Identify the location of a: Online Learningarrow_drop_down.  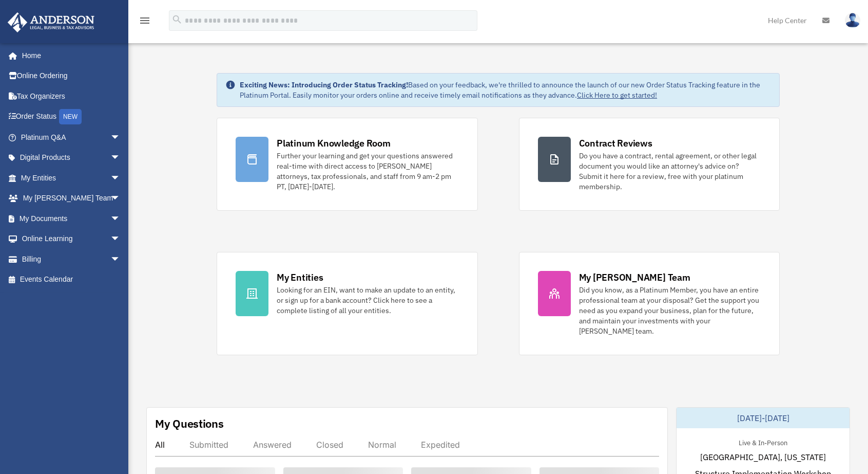
(71, 239).